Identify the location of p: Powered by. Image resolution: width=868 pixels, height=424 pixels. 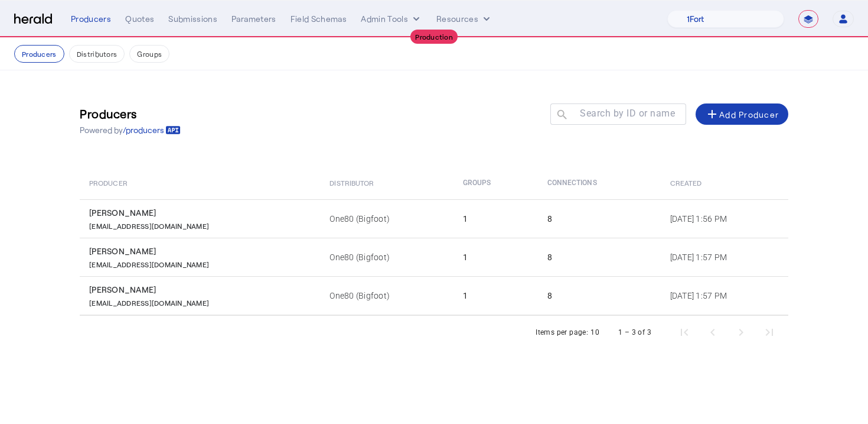
(130, 130).